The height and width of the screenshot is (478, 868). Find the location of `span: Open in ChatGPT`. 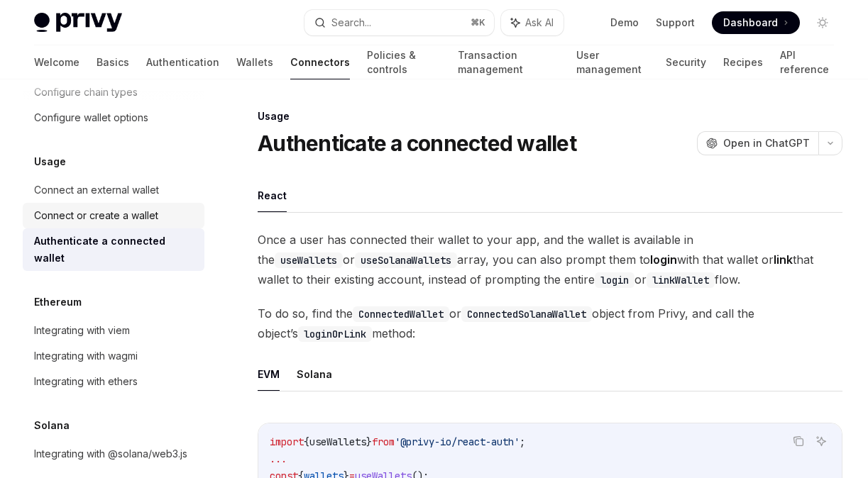

span: Open in ChatGPT is located at coordinates (767, 143).